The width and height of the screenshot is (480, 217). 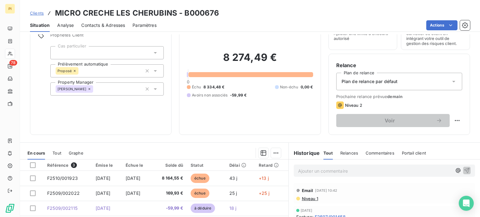 I want to click on span: 18 j, so click(x=233, y=208).